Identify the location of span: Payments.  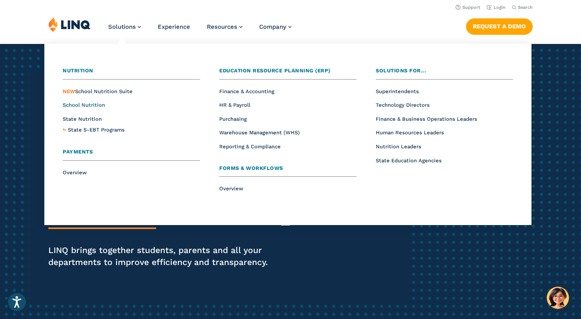
(78, 151).